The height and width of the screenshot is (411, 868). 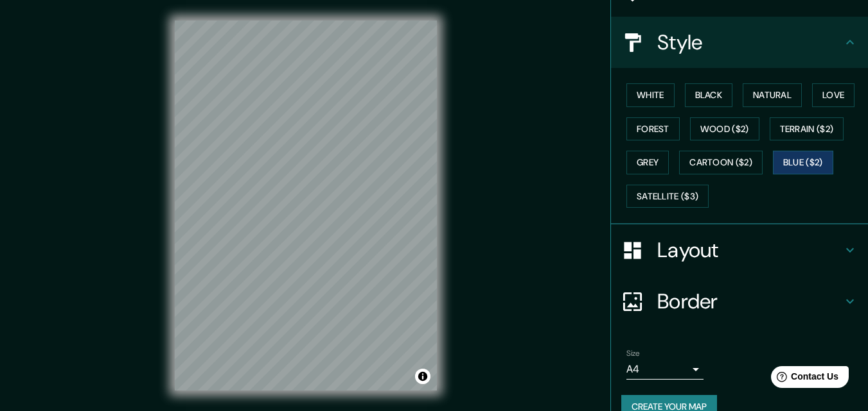 I want to click on button: Love, so click(x=833, y=95).